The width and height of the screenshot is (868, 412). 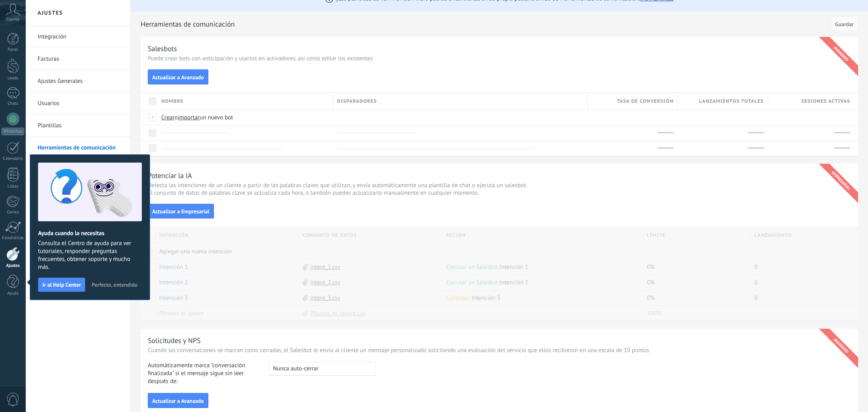 I want to click on span: importar, so click(x=189, y=117).